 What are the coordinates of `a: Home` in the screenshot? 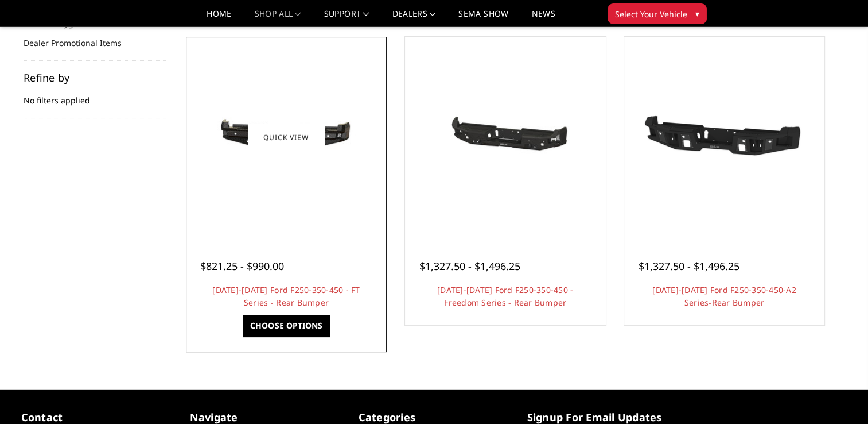 It's located at (218, 17).